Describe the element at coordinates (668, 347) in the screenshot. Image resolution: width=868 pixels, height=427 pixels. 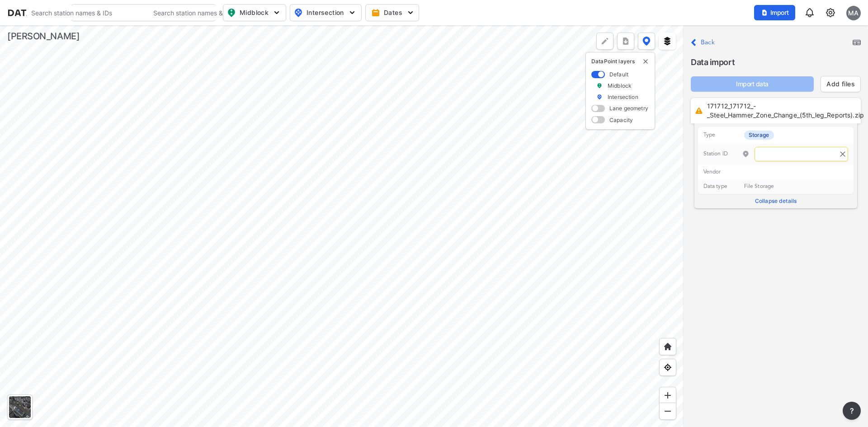
I see `div: Home` at that location.